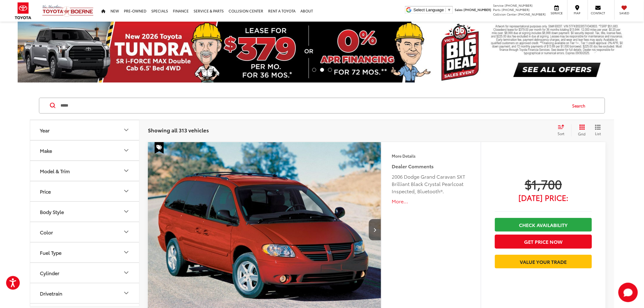 The height and width of the screenshot is (308, 644). Describe the element at coordinates (629, 293) in the screenshot. I see `button: Toggle Chat Window` at that location.